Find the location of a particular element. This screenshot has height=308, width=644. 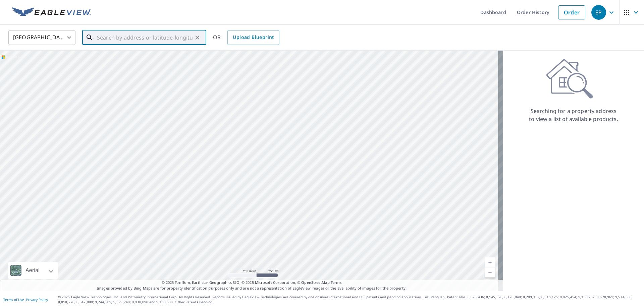

a: Order is located at coordinates (572, 13).